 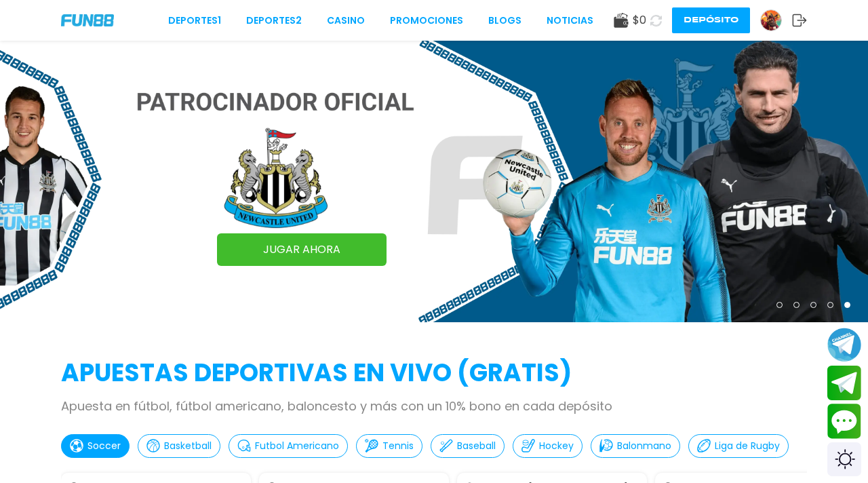 I want to click on img: Avatar, so click(x=771, y=21).